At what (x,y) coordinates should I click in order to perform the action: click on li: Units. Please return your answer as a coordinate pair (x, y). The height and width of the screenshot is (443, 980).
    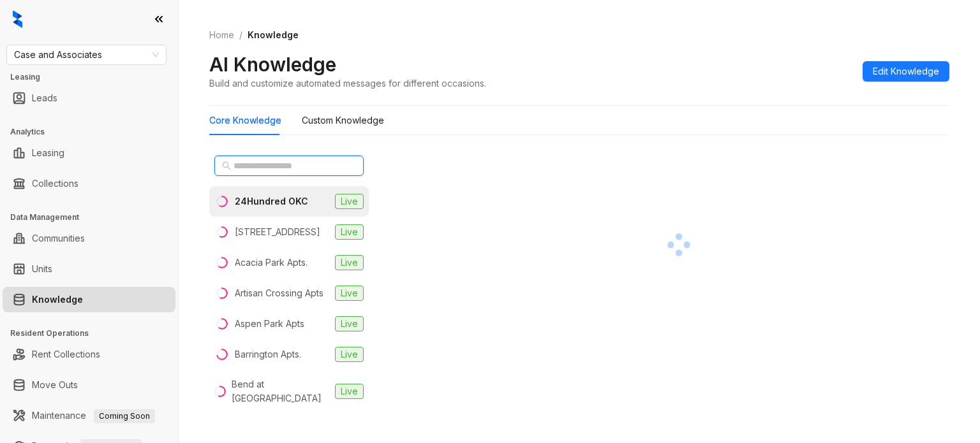
    Looking at the image, I should click on (89, 269).